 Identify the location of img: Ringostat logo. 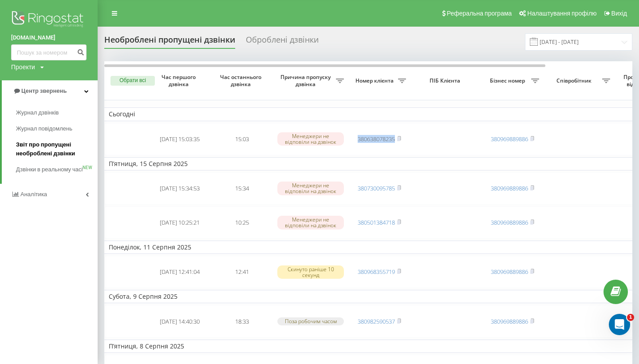
(49, 20).